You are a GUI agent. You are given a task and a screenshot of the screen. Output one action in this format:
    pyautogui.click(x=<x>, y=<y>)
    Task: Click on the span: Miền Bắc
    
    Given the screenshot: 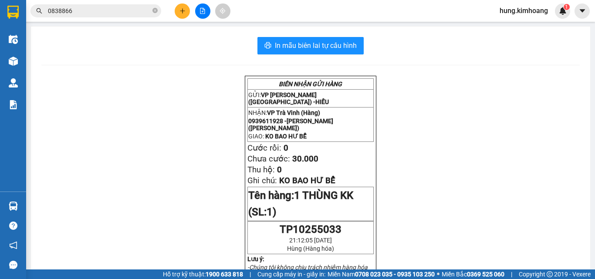 What is the action you would take?
    pyautogui.click(x=473, y=275)
    